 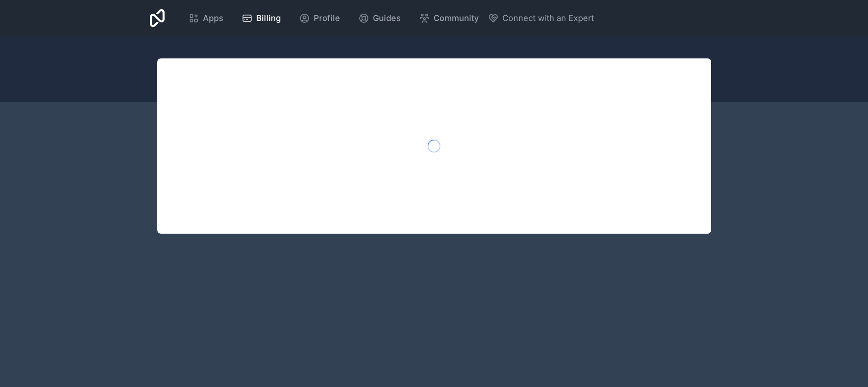 I want to click on a: Community, so click(x=448, y=18).